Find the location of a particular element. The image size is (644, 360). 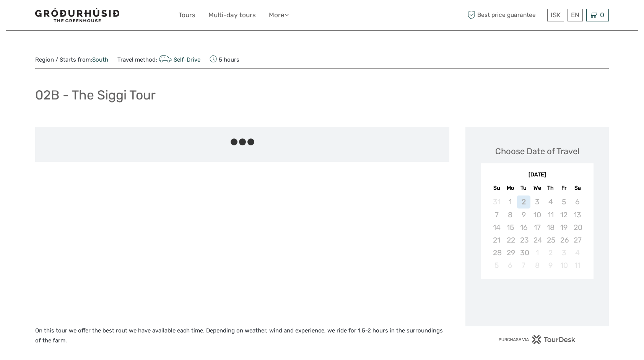

a: Multi-day tours is located at coordinates (232, 15).